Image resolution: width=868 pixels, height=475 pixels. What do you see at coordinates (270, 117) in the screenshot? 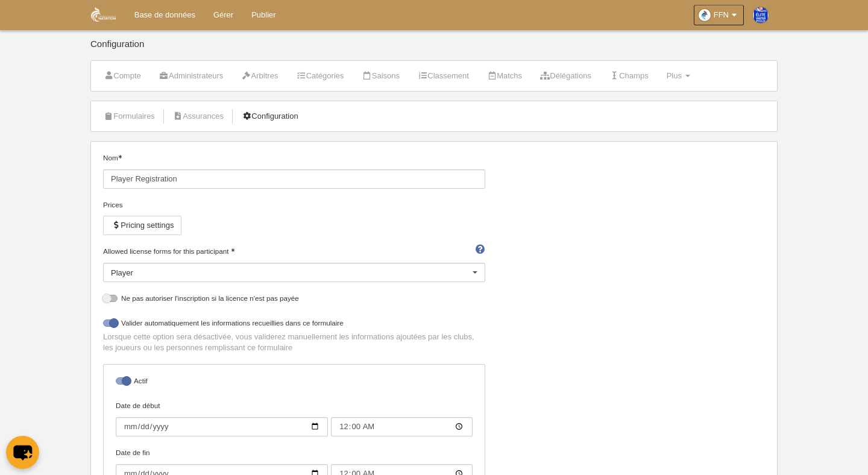
I see `a: Configuration` at bounding box center [270, 117].